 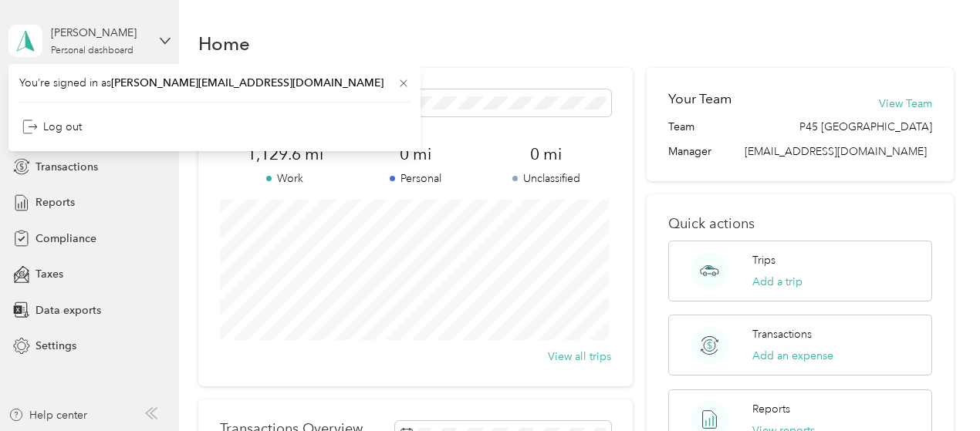 I want to click on span: Taxes, so click(x=50, y=274).